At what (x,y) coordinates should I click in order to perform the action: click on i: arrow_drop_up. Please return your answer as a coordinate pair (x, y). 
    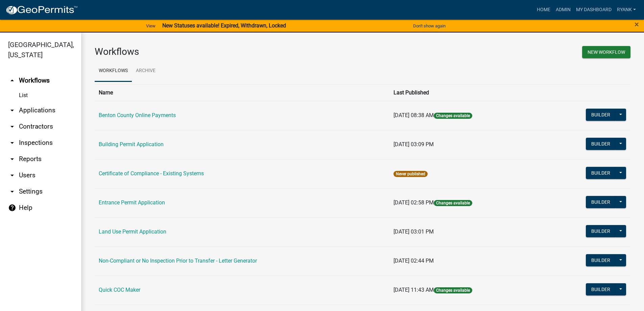
    Looking at the image, I should click on (12, 80).